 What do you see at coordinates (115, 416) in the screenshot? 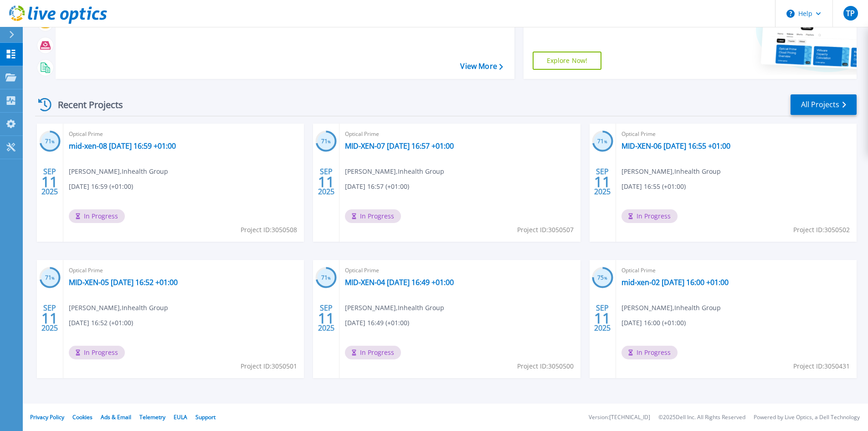
I see `a: Ads & Email` at bounding box center [115, 416].